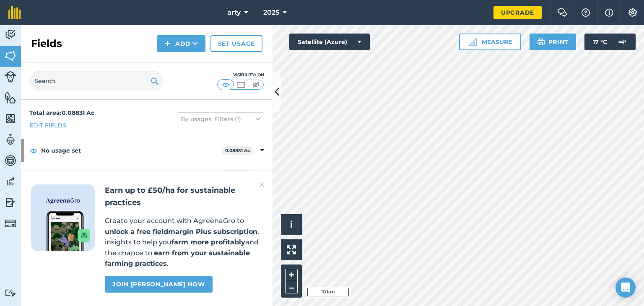 Image resolution: width=644 pixels, height=306 pixels. What do you see at coordinates (237, 173) in the screenshot?
I see `span: 0.01983 Ac` at bounding box center [237, 173].